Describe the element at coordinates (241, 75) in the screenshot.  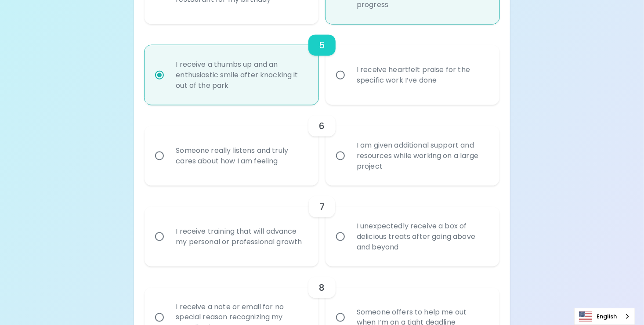
I see `div: I receive a thumbs up and an enthusiastic smile after knocking it out of the park` at that location.